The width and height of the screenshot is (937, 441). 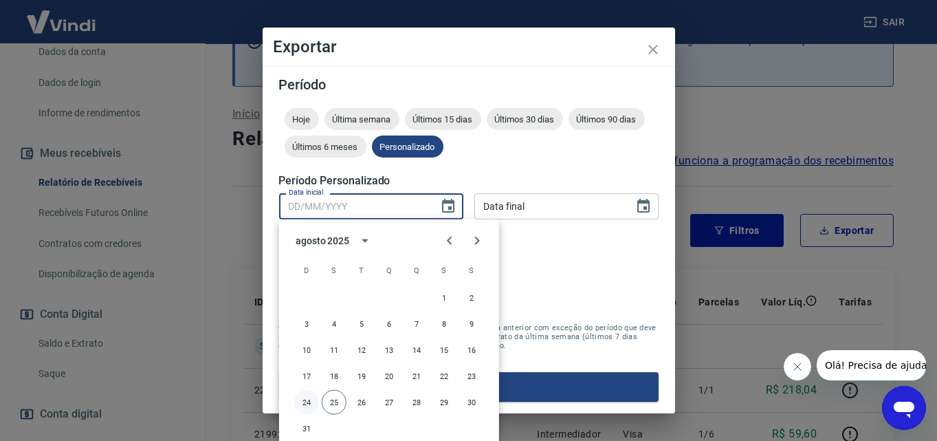 What do you see at coordinates (472, 324) in the screenshot?
I see `button: 9` at bounding box center [472, 324].